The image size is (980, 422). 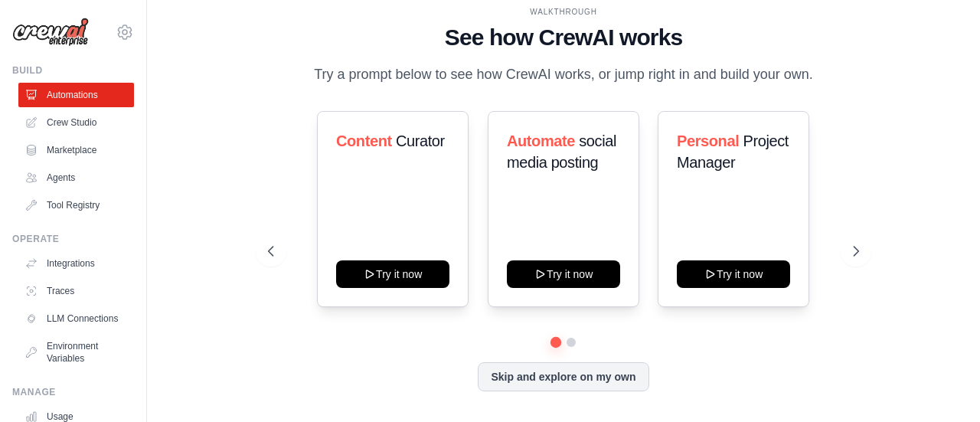 What do you see at coordinates (421, 141) in the screenshot?
I see `span: Curator` at bounding box center [421, 141].